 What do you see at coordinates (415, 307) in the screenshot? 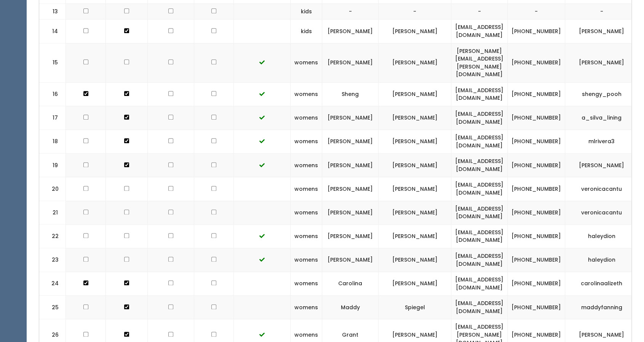
I see `td: Spiegel` at bounding box center [415, 307].